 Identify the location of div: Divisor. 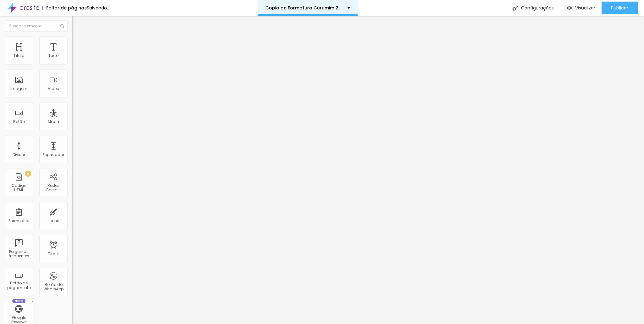
(19, 155).